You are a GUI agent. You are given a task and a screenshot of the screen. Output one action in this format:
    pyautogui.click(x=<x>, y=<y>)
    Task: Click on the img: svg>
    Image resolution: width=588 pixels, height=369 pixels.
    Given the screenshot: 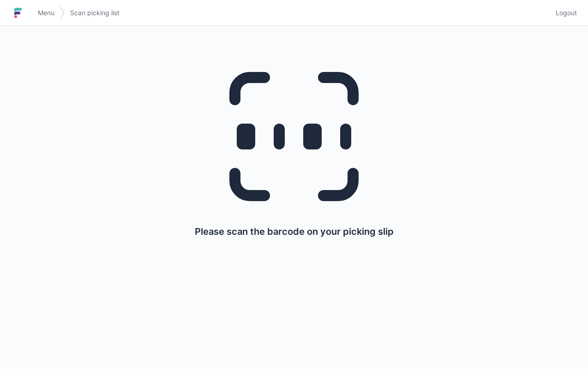 What is the action you would take?
    pyautogui.click(x=62, y=13)
    